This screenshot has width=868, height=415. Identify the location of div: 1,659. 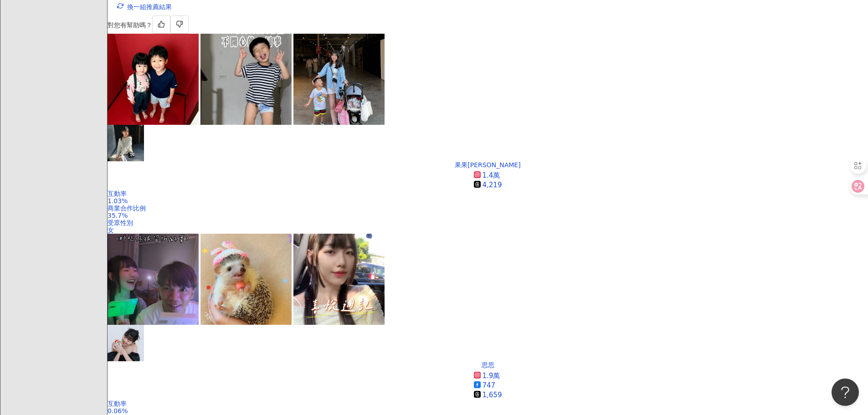
(492, 395).